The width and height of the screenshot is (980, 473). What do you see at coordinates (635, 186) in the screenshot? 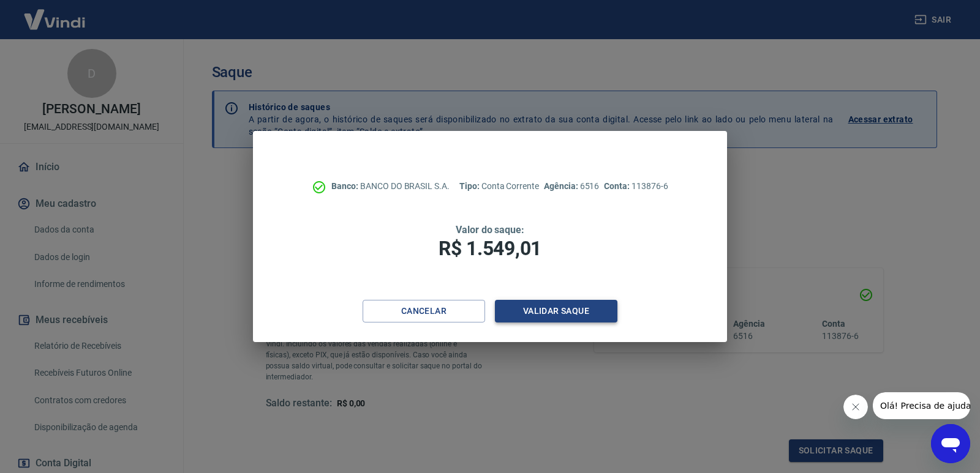
I see `p: 113876-6` at bounding box center [635, 186].